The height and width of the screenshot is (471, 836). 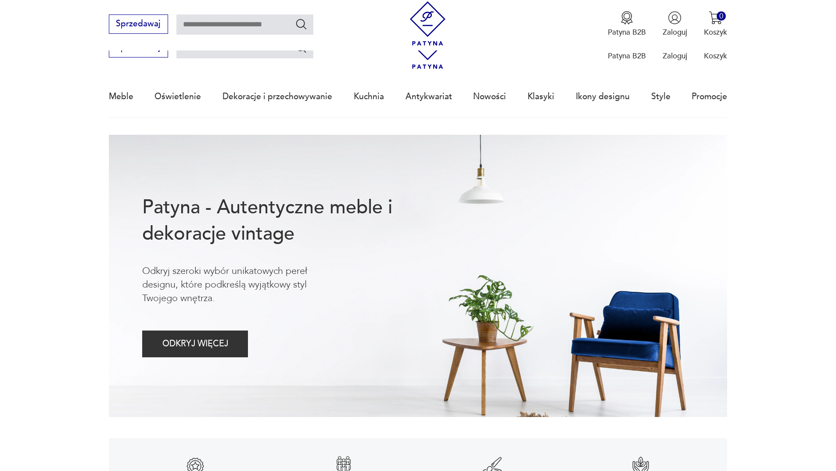 I want to click on a: Meble, so click(x=121, y=97).